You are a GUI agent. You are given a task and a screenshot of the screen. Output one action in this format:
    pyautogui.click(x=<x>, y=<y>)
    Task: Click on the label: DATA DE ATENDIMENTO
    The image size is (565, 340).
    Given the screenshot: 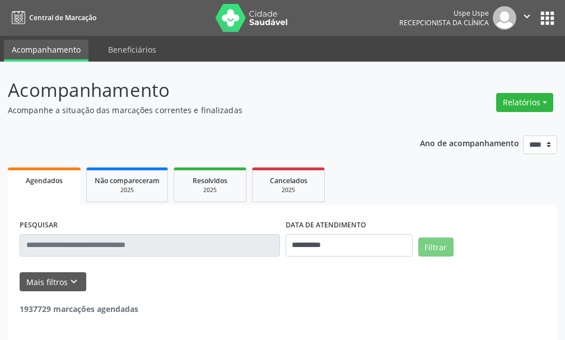 What is the action you would take?
    pyautogui.click(x=326, y=225)
    